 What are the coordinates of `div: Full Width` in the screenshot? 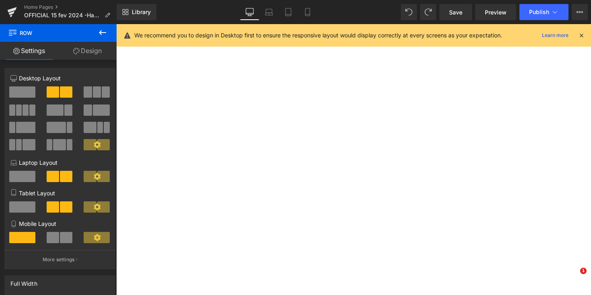 It's located at (24, 281).